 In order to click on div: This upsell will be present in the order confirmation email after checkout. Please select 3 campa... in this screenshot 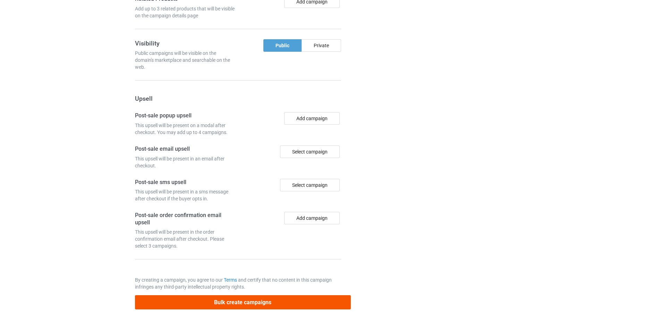, I will do `click(185, 239)`.